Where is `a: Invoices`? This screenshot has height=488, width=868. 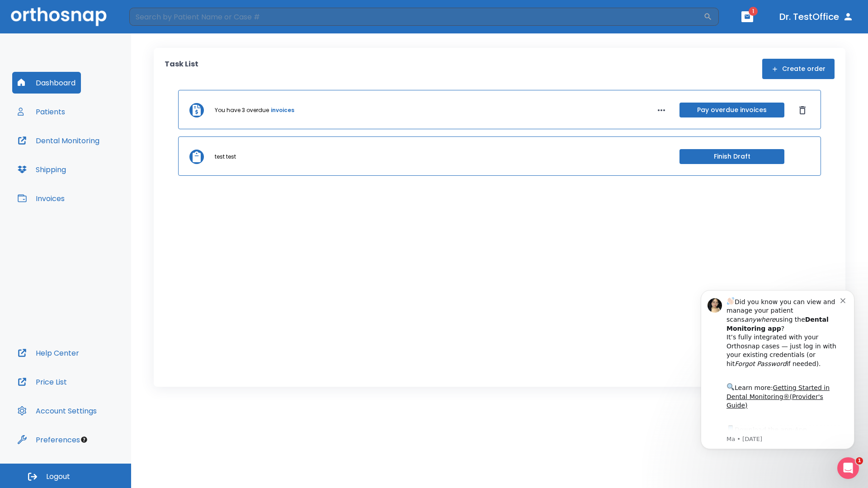 a: Invoices is located at coordinates (41, 199).